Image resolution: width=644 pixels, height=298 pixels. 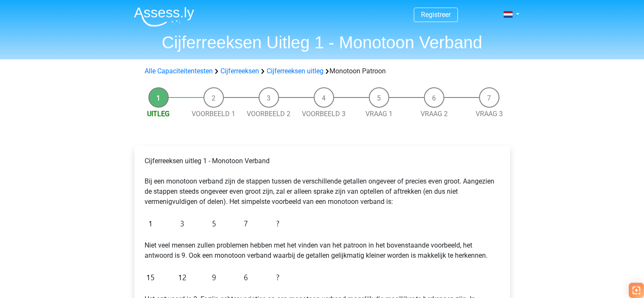 I want to click on a: Voorbeeld 3, so click(x=324, y=114).